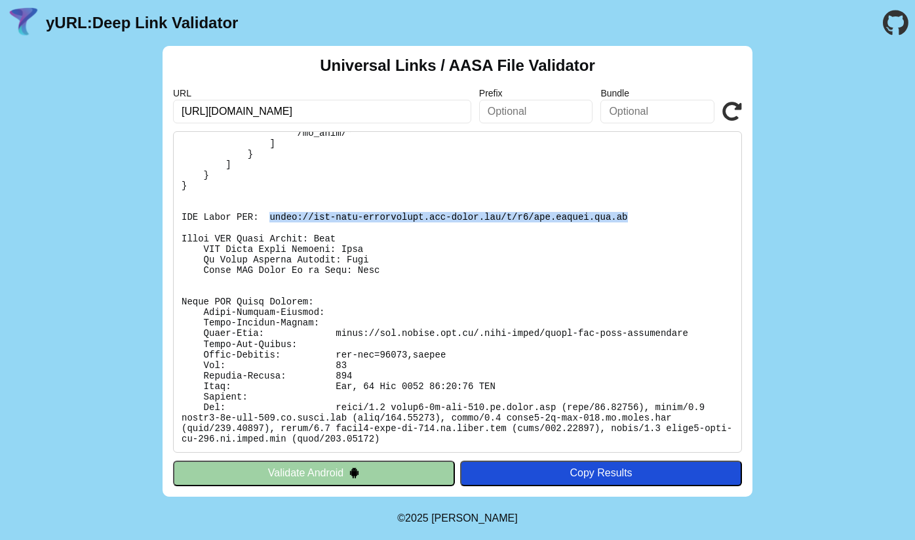  I want to click on div: Copy Results, so click(601, 473).